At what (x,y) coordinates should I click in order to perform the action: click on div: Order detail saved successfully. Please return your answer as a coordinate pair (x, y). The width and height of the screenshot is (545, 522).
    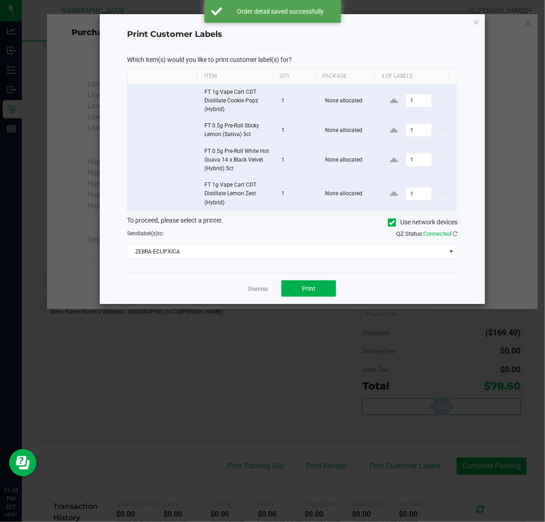
    Looking at the image, I should click on (281, 11).